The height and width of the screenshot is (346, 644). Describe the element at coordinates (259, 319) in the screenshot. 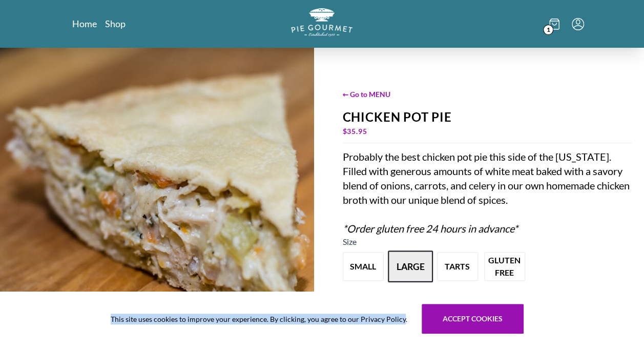

I see `span: This site uses cookies to improve your experience. By clicking, you agree to our Privacy Policy.` at that location.